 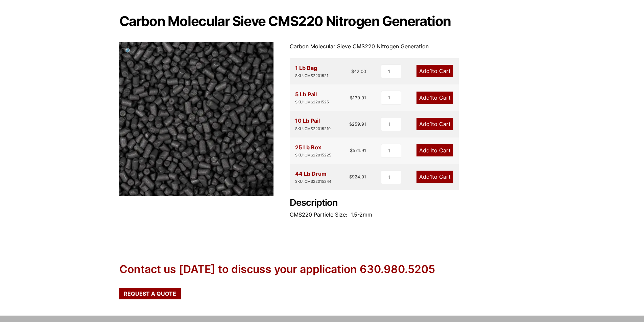 What do you see at coordinates (313, 181) in the screenshot?
I see `div: SKU: CMS22015244` at bounding box center [313, 181].